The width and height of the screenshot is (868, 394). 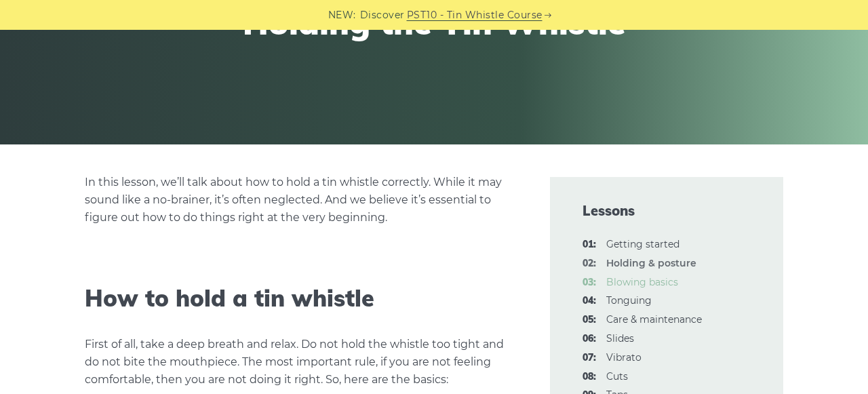 I want to click on p: First of all, take a deep breath and relax. Do not hold the whistle too tight and do not bite the..., so click(x=301, y=363).